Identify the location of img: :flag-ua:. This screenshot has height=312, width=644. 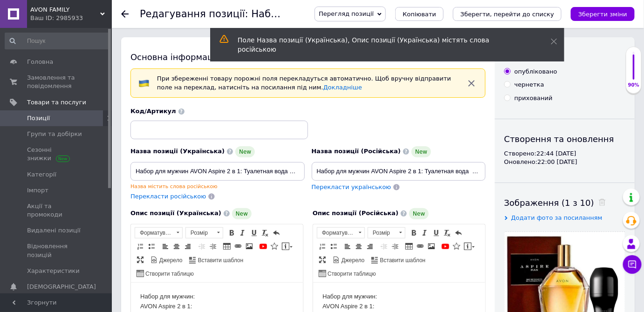
(144, 84).